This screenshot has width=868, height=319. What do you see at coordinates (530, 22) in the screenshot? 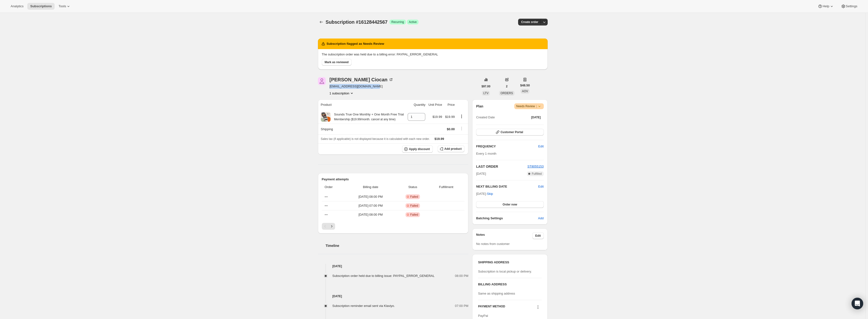
I see `span: Create order` at bounding box center [530, 22].